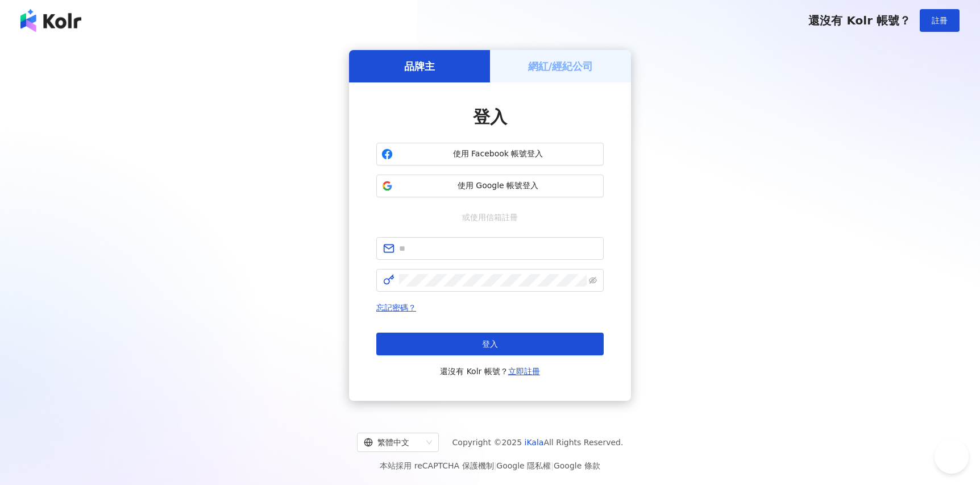  What do you see at coordinates (940, 21) in the screenshot?
I see `span: 註冊` at bounding box center [940, 21].